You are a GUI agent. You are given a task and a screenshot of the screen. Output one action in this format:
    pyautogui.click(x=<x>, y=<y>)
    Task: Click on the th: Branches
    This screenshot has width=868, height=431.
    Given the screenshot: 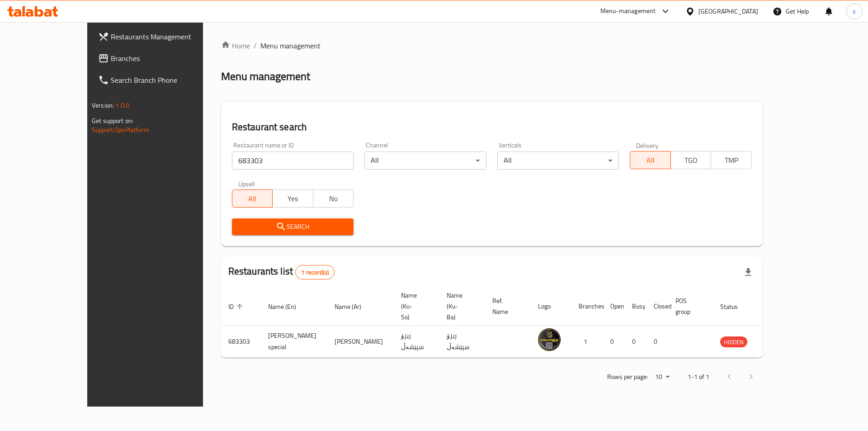 What is the action you would take?
    pyautogui.click(x=587, y=306)
    